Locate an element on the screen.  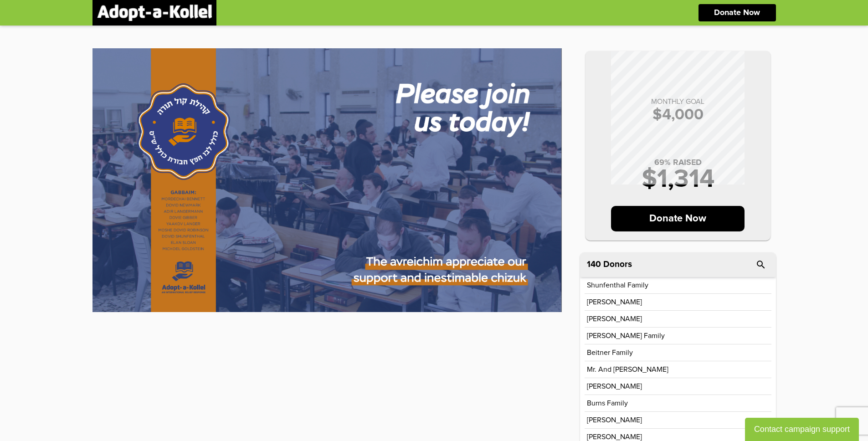
p: MONTHLY GOAL is located at coordinates (678, 102).